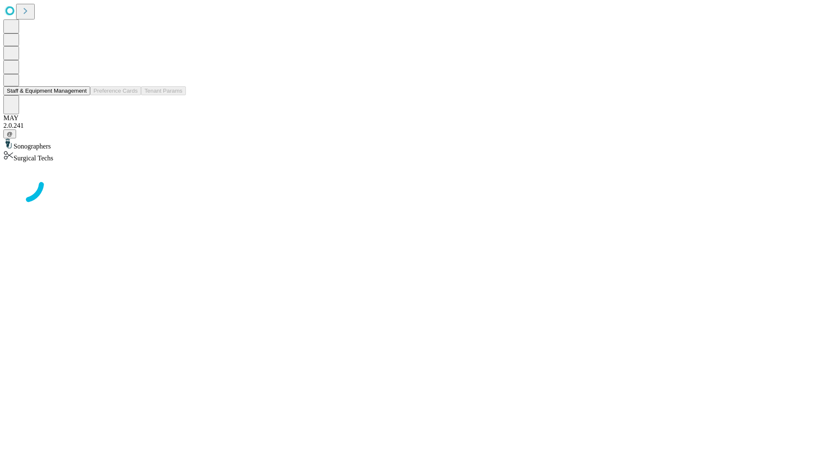 Image resolution: width=813 pixels, height=457 pixels. Describe the element at coordinates (406, 126) in the screenshot. I see `div: 2.0.241` at that location.